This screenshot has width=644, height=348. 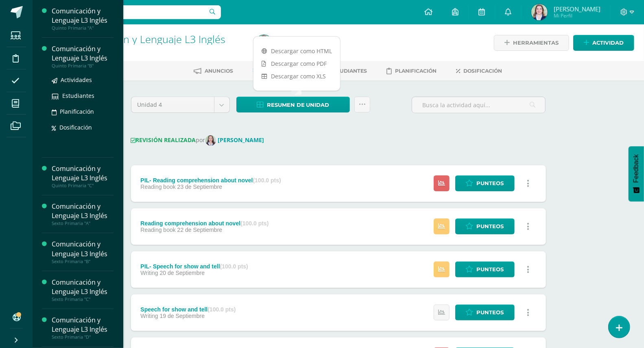 What do you see at coordinates (83, 80) in the screenshot?
I see `a: Actividades` at bounding box center [83, 80].